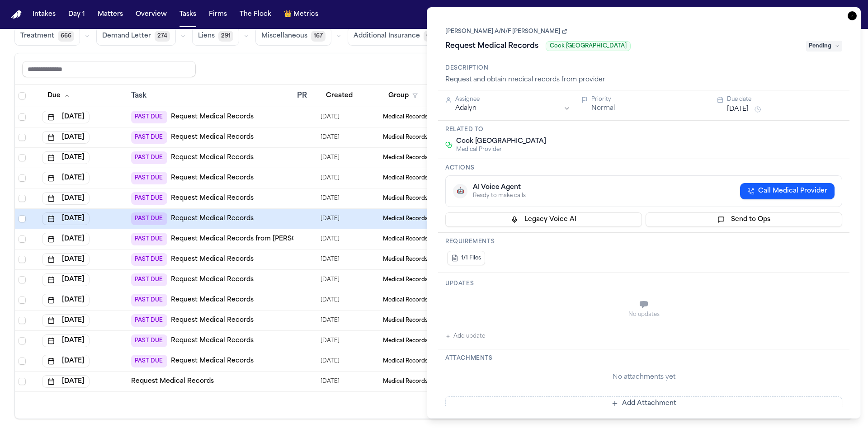 This screenshot has width=868, height=433. What do you see at coordinates (44, 14) in the screenshot?
I see `button: Intakes` at bounding box center [44, 14].